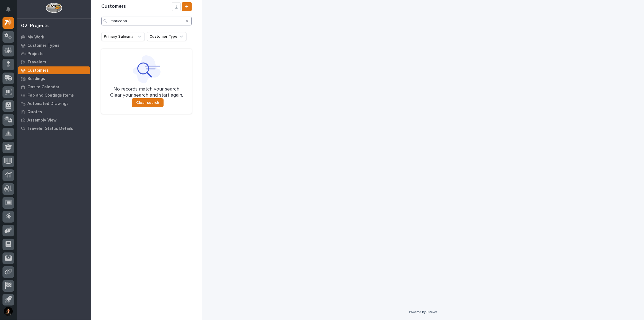 This screenshot has height=320, width=644. I want to click on p: No records match your search, so click(146, 89).